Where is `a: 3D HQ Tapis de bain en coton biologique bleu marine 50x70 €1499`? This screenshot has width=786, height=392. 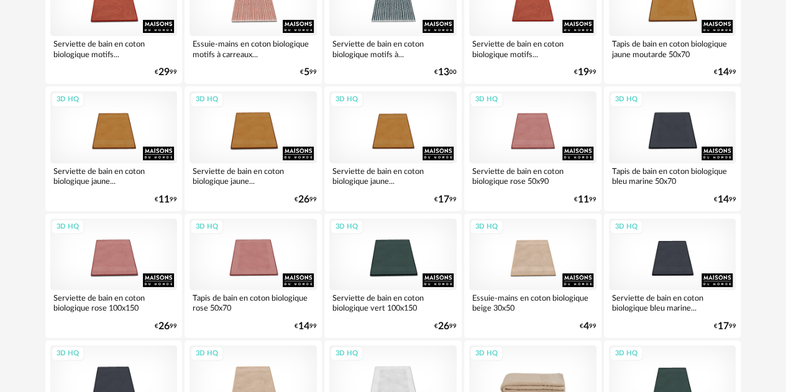
a: 3D HQ Tapis de bain en coton biologique bleu marine 50x70 €1499 is located at coordinates (673, 149).